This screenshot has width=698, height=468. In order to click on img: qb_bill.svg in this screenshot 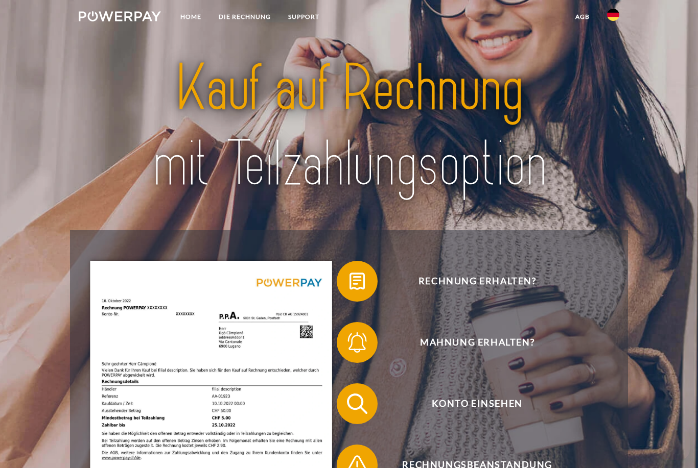, I will do `click(357, 281)`.